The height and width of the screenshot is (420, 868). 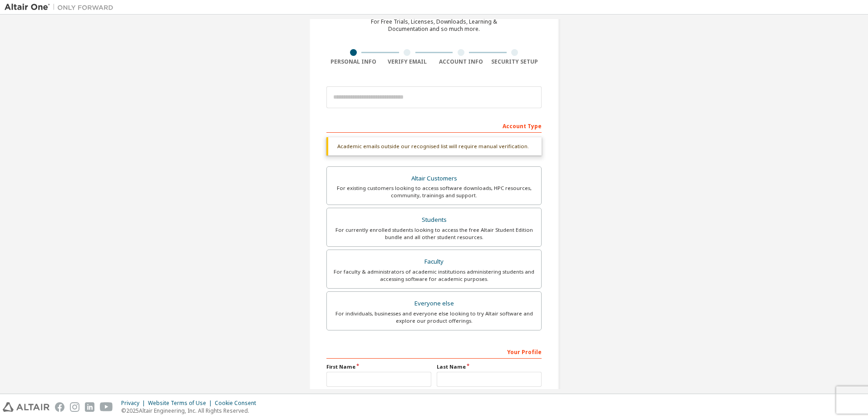 I want to click on div: Personal Info, so click(x=354, y=62).